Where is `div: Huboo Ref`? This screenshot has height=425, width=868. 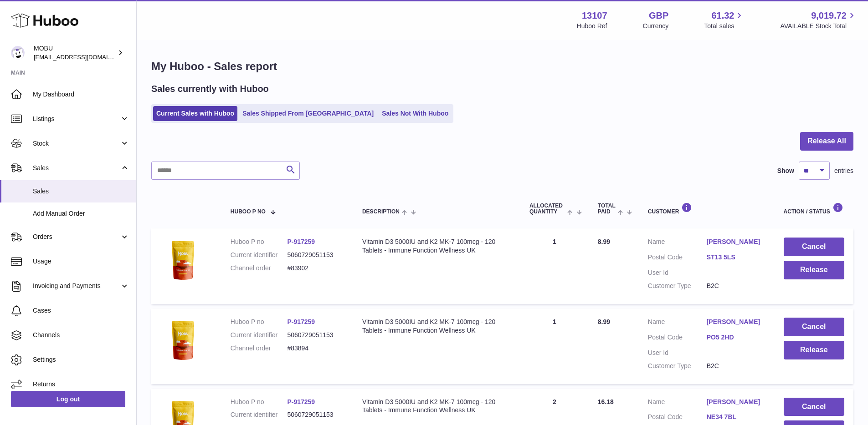
div: Huboo Ref is located at coordinates (592, 26).